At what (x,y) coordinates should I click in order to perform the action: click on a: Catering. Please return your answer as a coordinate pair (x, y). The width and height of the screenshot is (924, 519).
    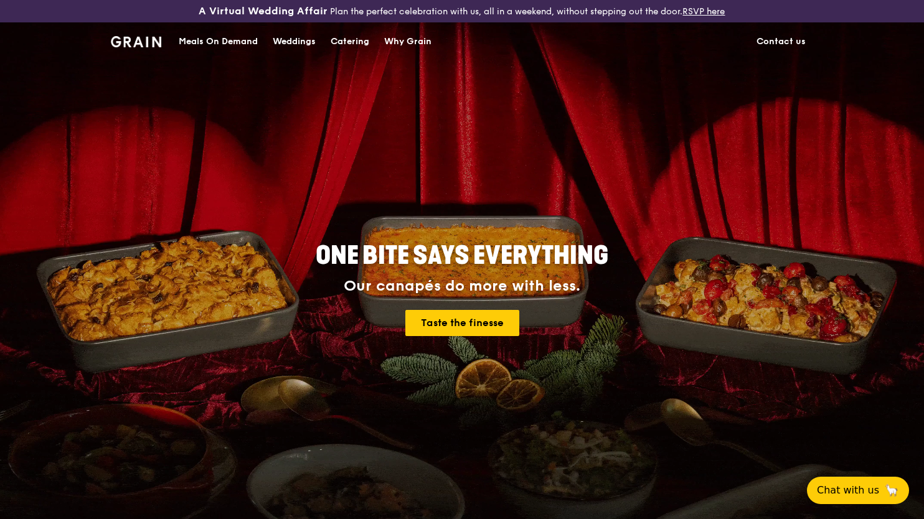
    Looking at the image, I should click on (350, 42).